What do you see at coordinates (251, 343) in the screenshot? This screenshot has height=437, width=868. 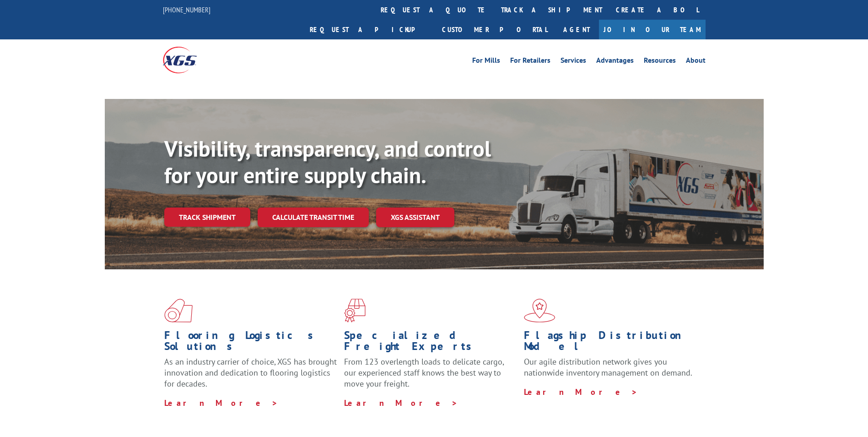 I see `h1: Flooring Logistics Solutions` at bounding box center [251, 343].